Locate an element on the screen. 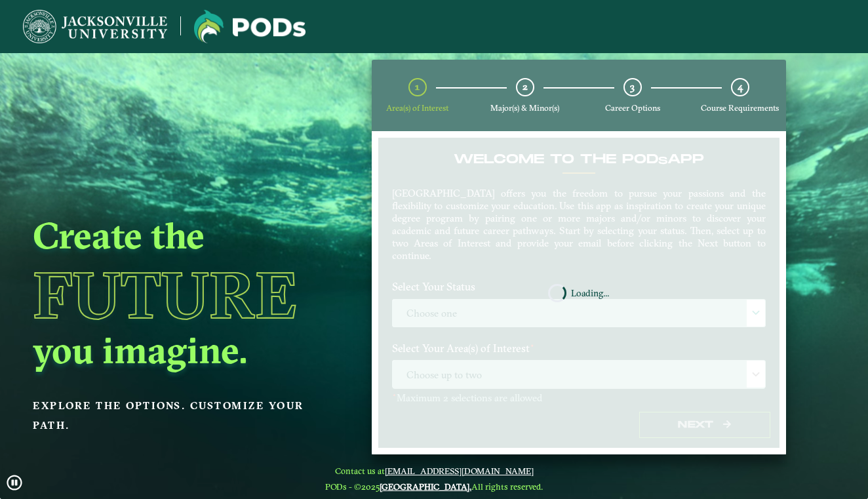  span: PODs - ©2025 All rights reserved. is located at coordinates (434, 486).